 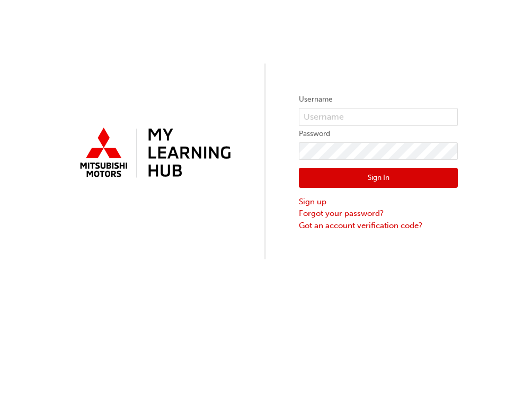 I want to click on a: Forgot your password?, so click(x=378, y=214).